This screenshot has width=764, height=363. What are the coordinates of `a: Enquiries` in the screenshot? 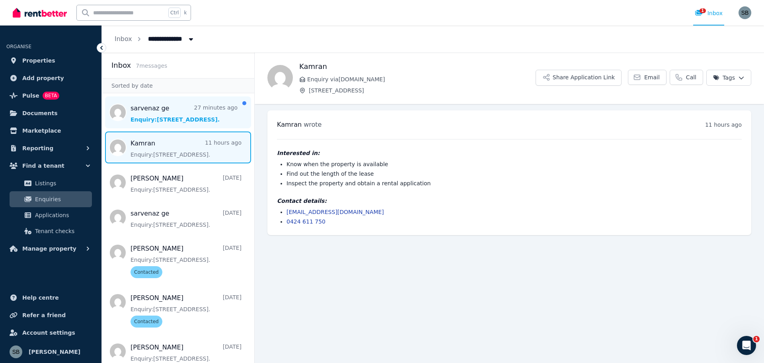 It's located at (51, 199).